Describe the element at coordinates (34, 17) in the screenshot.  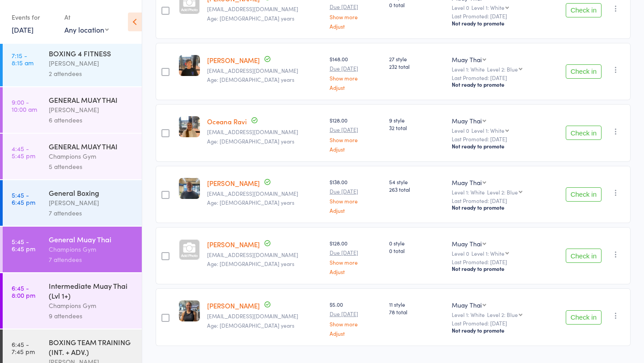
I see `div: Events for` at that location.